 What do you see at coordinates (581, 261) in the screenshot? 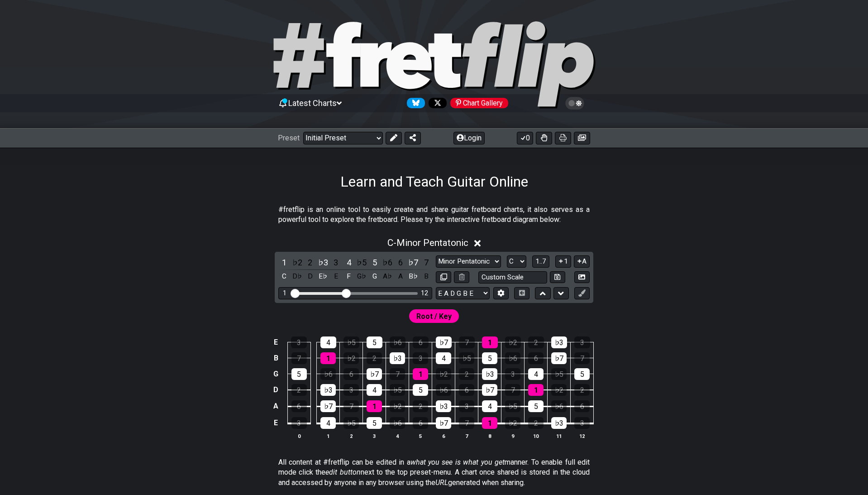
I see `button: A` at bounding box center [581, 261].